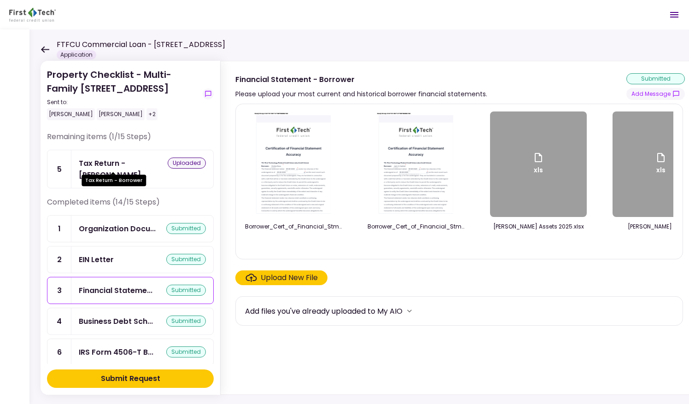 This screenshot has height=404, width=689. I want to click on a: 6IRS Form 4506-T Borrowersubmitted, so click(130, 352).